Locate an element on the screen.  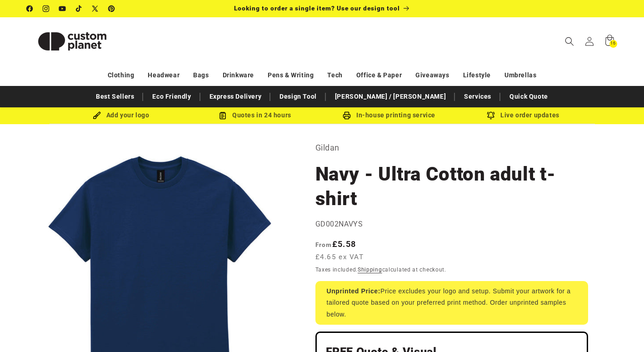
h1: Navy - Ultra Cotton adult t-shirt is located at coordinates (452, 186).